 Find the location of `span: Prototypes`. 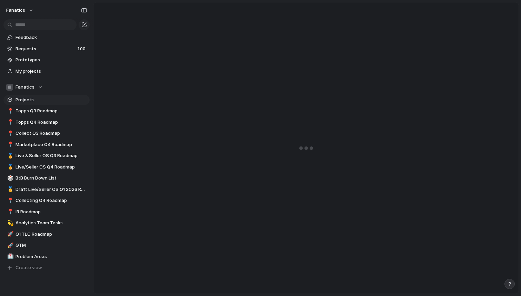

span: Prototypes is located at coordinates (51, 60).